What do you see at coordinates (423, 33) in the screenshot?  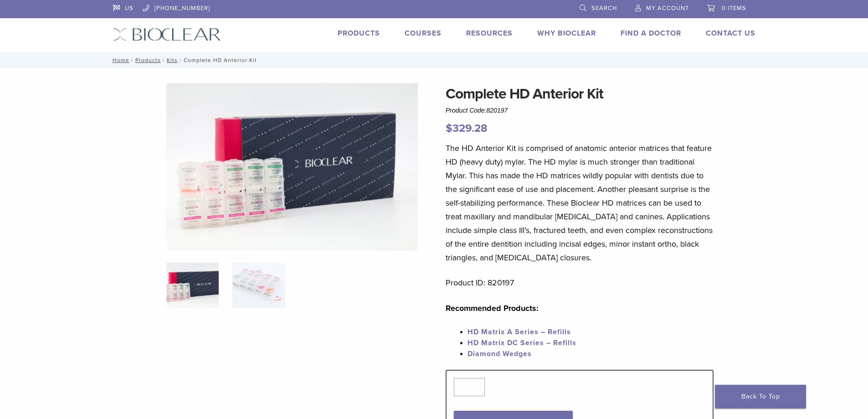 I see `a: Courses` at bounding box center [423, 33].